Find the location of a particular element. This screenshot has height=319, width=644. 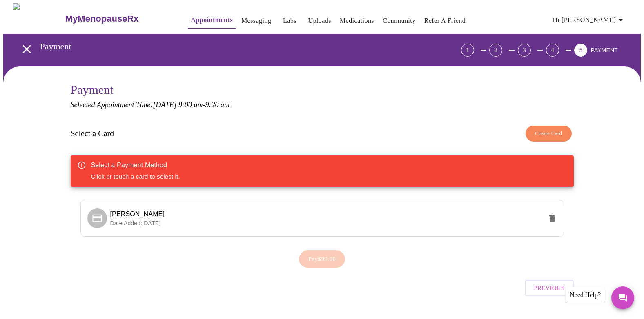

h3: Select a Card is located at coordinates (92, 133).